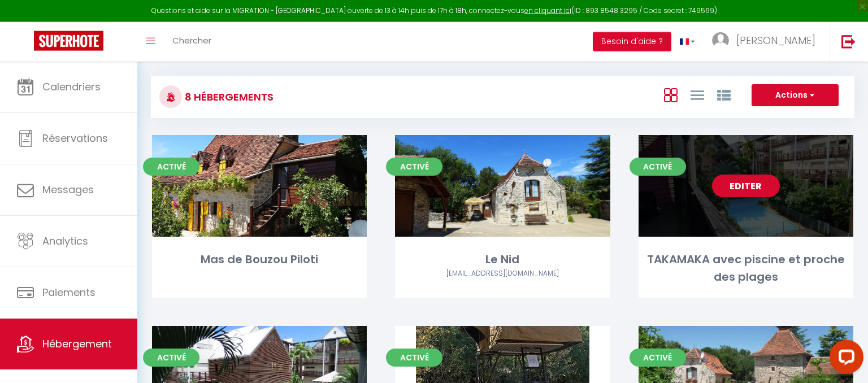 The height and width of the screenshot is (383, 868). What do you see at coordinates (502, 273) in the screenshot?
I see `div: Airbnb` at bounding box center [502, 273].